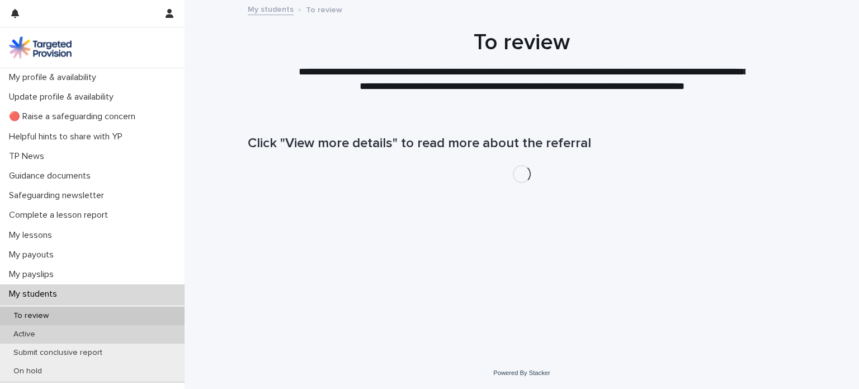 This screenshot has height=389, width=859. Describe the element at coordinates (32, 235) in the screenshot. I see `p: My lessons` at that location.